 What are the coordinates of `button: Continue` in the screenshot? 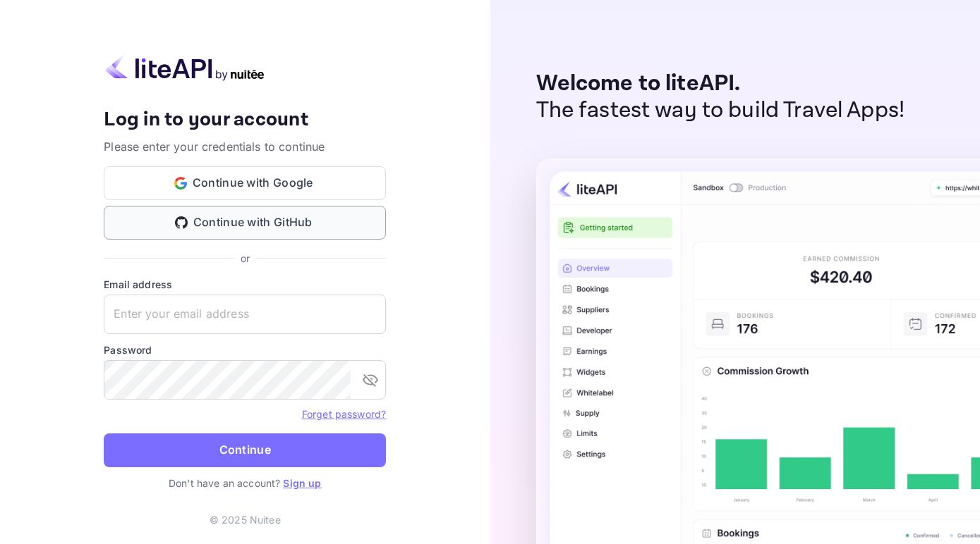 It's located at (245, 451).